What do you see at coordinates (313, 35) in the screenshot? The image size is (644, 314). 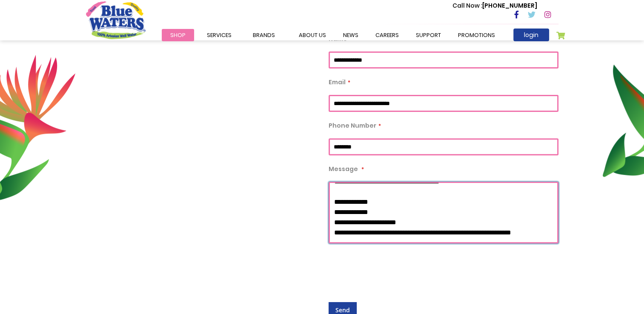 I see `a: about us` at bounding box center [313, 35].